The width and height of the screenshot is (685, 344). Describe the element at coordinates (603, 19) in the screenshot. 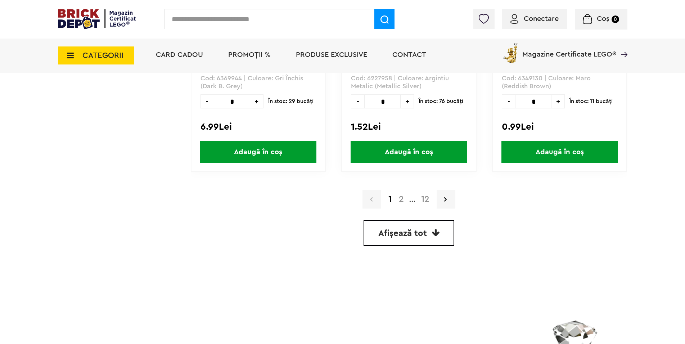

I see `span: Coș` at that location.